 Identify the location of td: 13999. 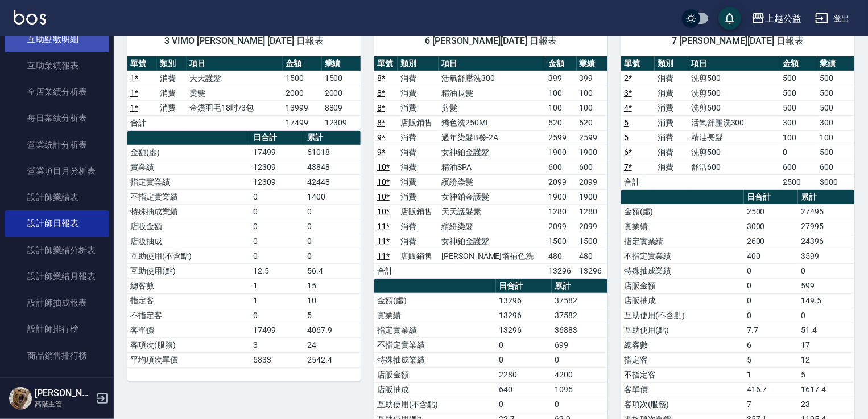
(302, 108).